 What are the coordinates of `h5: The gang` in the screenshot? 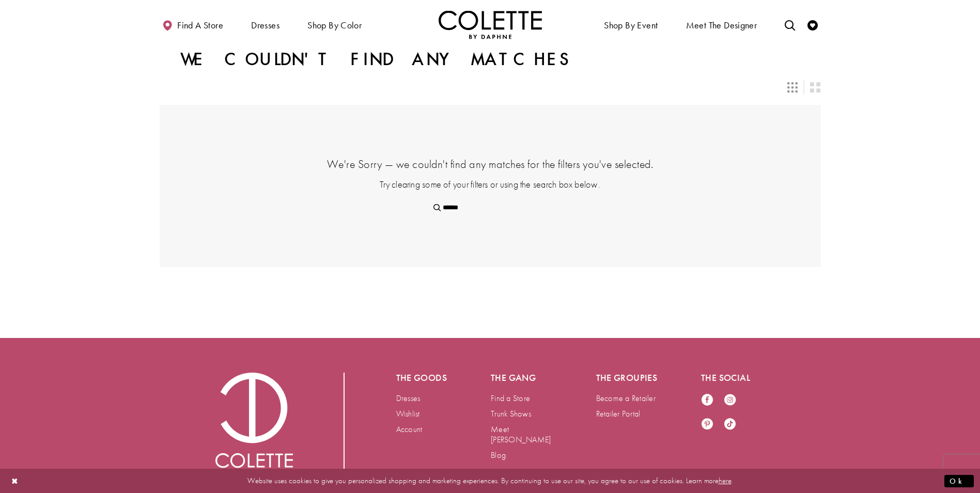 It's located at (522, 378).